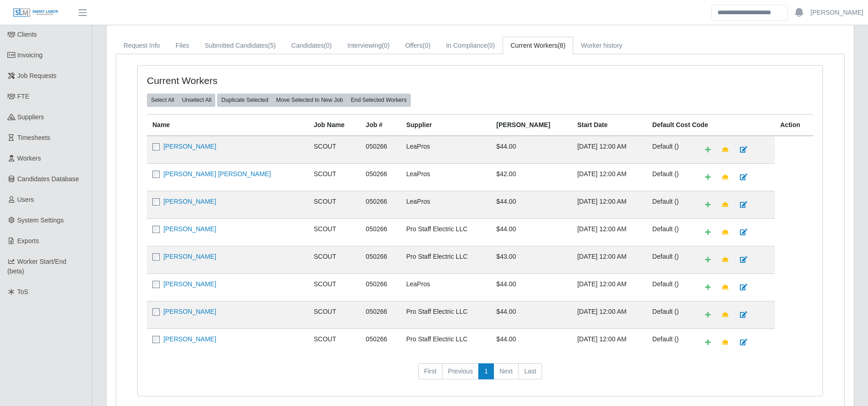 Image resolution: width=868 pixels, height=406 pixels. Describe the element at coordinates (471, 45) in the screenshot. I see `a: In Compliance` at that location.